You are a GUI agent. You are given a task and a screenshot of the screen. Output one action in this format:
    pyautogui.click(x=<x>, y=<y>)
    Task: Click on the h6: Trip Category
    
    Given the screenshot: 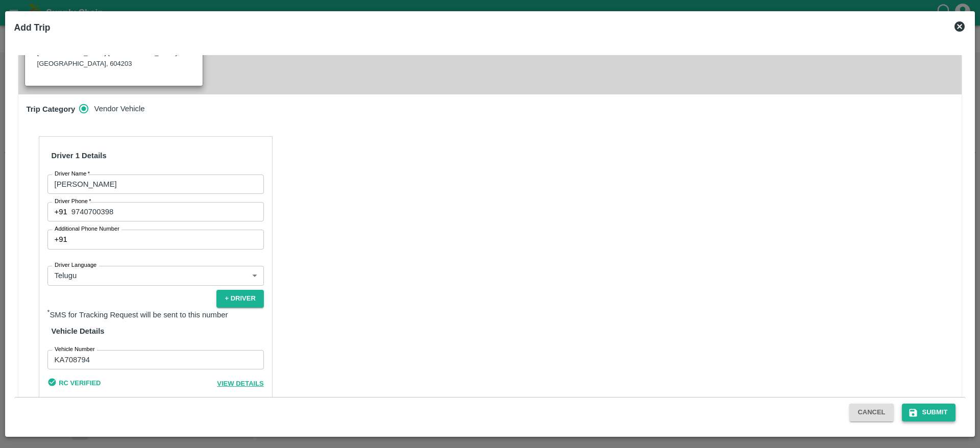 What is the action you would take?
    pyautogui.click(x=51, y=109)
    